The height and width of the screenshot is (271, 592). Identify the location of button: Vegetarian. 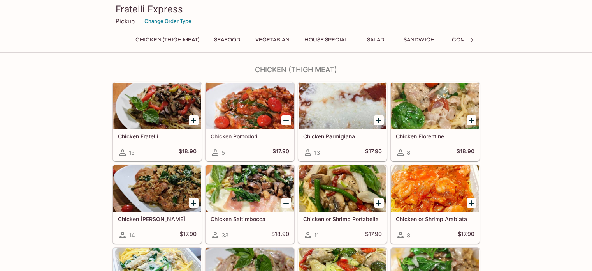
(273, 40).